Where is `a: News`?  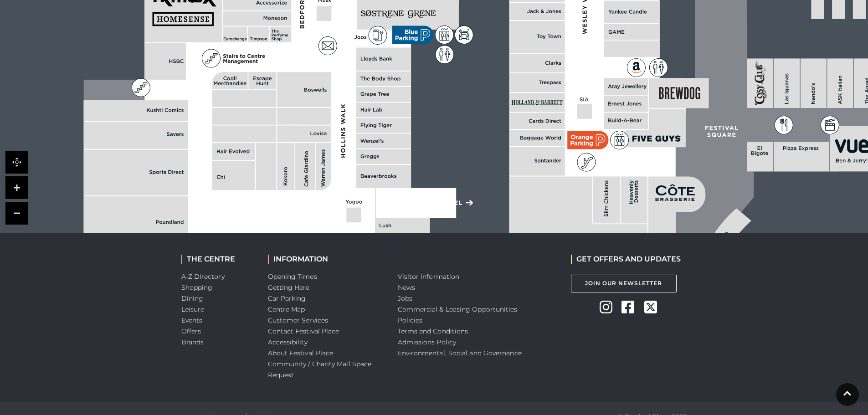
a: News is located at coordinates (406, 288).